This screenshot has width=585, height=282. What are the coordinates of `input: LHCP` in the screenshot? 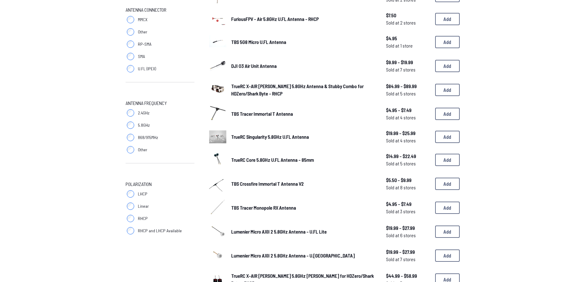 It's located at (130, 194).